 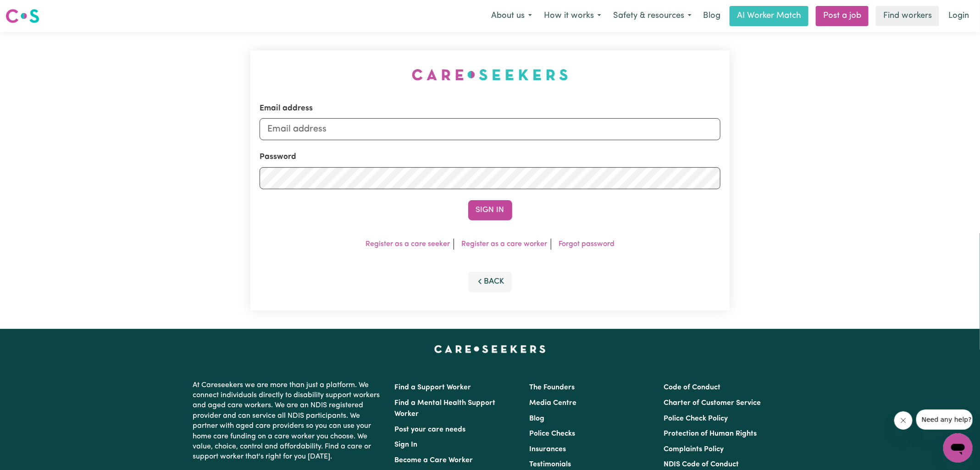 I want to click on a: NDIS Code of Conduct, so click(x=701, y=464).